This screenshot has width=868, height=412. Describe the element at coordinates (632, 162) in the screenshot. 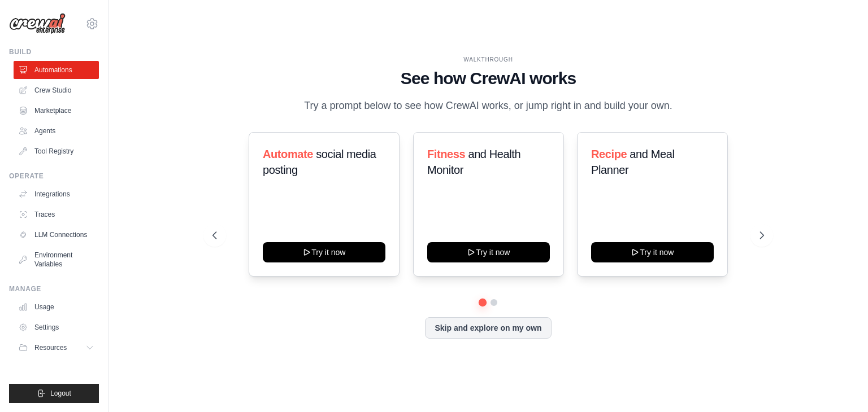

I see `span: and Meal Planner` at that location.